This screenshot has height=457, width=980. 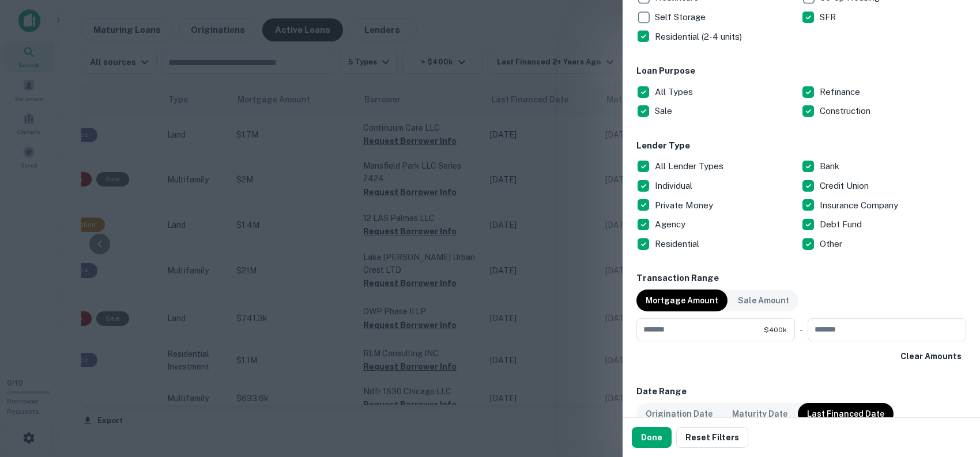 What do you see at coordinates (699, 37) in the screenshot?
I see `p: Residential (2-4 units)` at bounding box center [699, 37].